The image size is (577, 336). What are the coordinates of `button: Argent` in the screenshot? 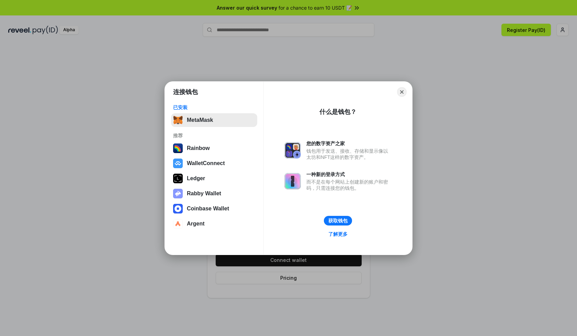 It's located at (214, 224).